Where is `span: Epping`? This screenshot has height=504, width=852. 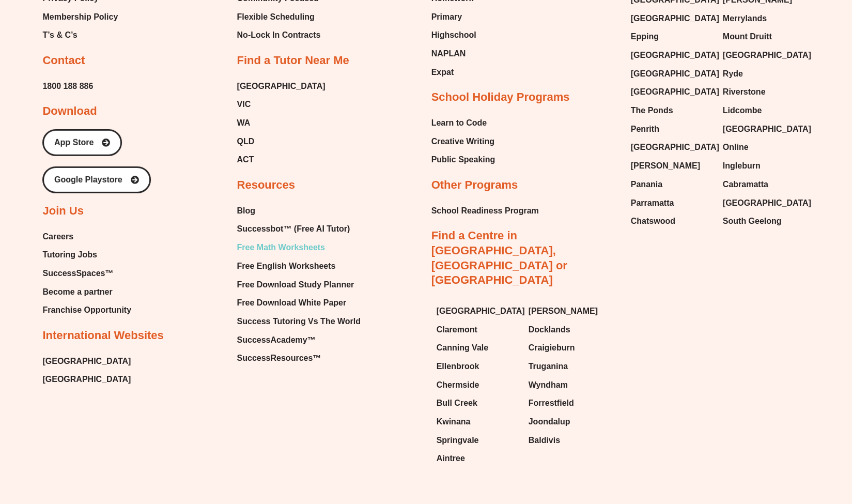
span: Epping is located at coordinates (645, 37).